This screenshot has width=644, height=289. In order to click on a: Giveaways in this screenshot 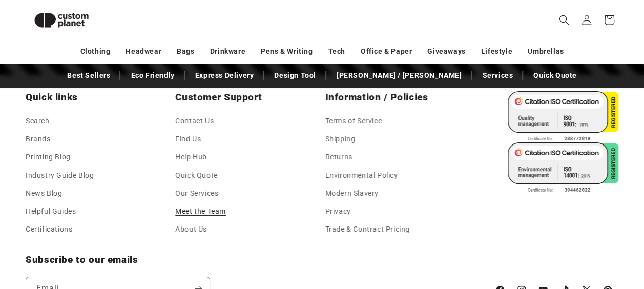, I will do `click(447, 51)`.